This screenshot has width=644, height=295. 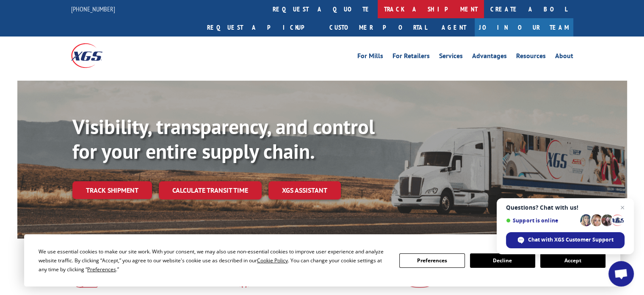 I want to click on button: Accept, so click(x=573, y=260).